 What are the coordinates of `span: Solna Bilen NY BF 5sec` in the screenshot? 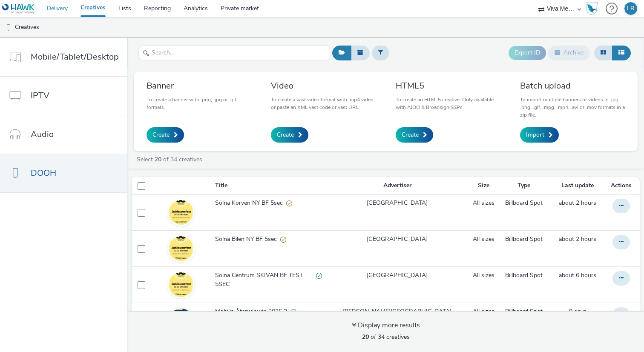 It's located at (247, 239).